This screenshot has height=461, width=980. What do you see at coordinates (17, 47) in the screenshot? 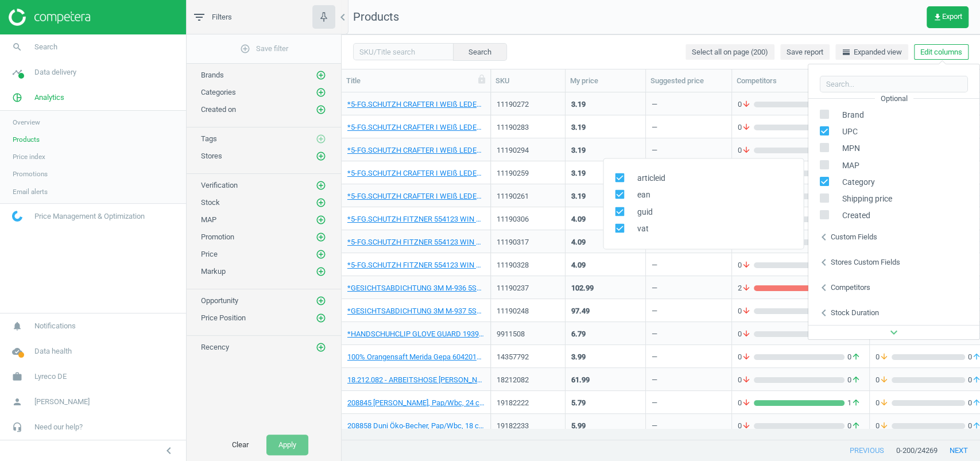
I see `i: search` at bounding box center [17, 47].